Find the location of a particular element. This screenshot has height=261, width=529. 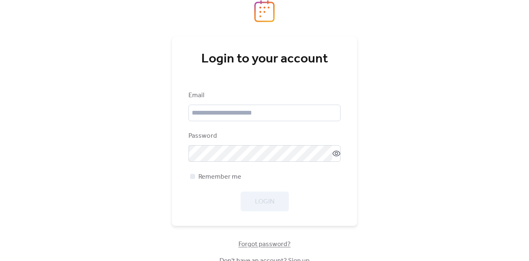

div: Email is located at coordinates (264, 95).